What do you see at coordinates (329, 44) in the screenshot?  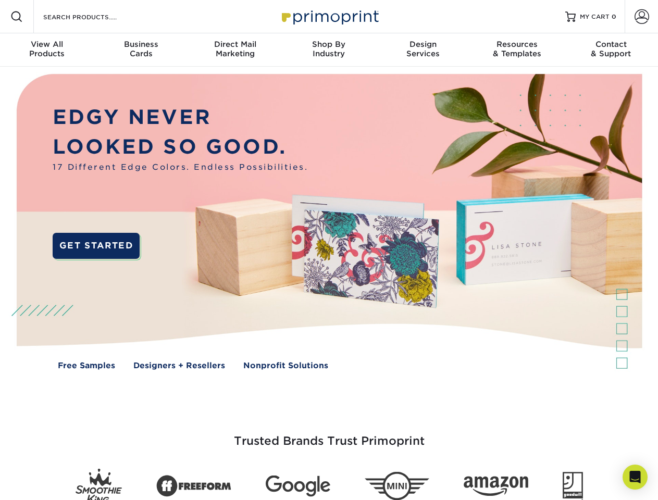 I see `span: Shop By` at bounding box center [329, 44].